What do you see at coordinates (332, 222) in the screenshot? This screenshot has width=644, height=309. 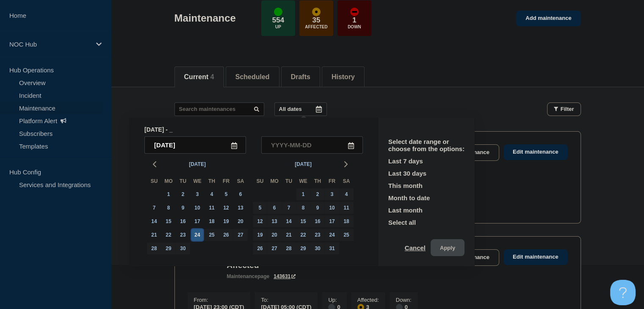 I see `div: Friday, Oct 17, 2025` at bounding box center [332, 222].